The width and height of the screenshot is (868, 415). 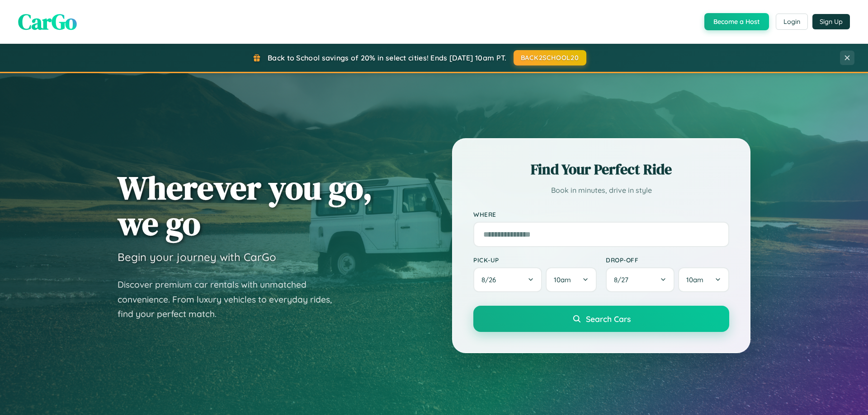 What do you see at coordinates (535, 260) in the screenshot?
I see `label: Pick-up` at bounding box center [535, 260].